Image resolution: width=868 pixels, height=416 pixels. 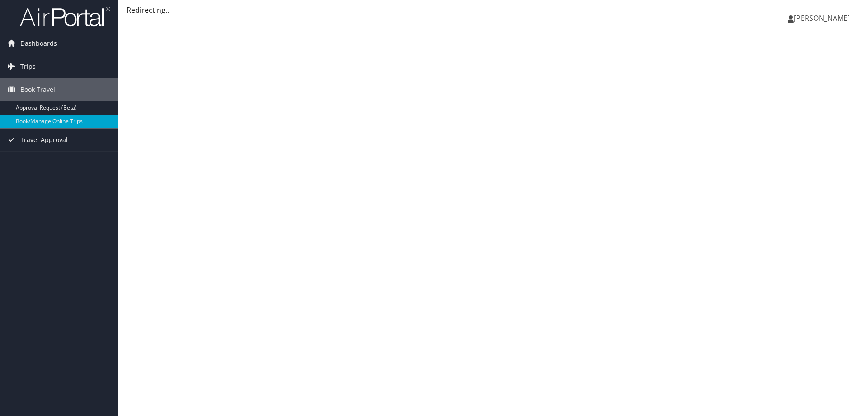 What do you see at coordinates (44, 140) in the screenshot?
I see `span: Travel Approval` at bounding box center [44, 140].